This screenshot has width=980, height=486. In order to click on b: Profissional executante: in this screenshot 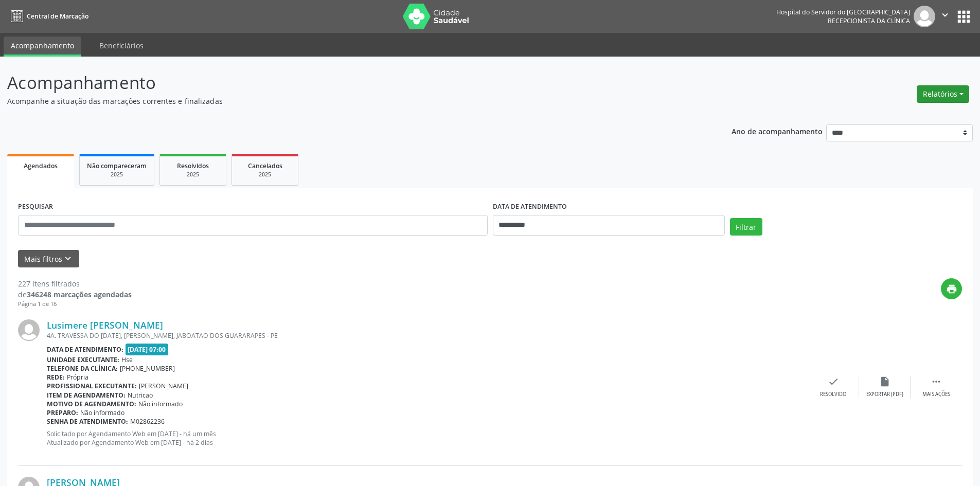, I will do `click(92, 386)`.